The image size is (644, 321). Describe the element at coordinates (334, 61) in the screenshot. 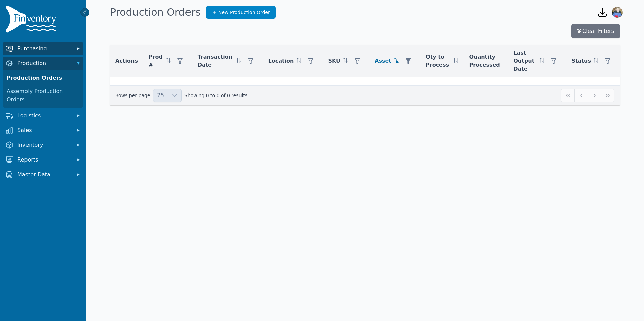

I see `span: SKU` at that location.